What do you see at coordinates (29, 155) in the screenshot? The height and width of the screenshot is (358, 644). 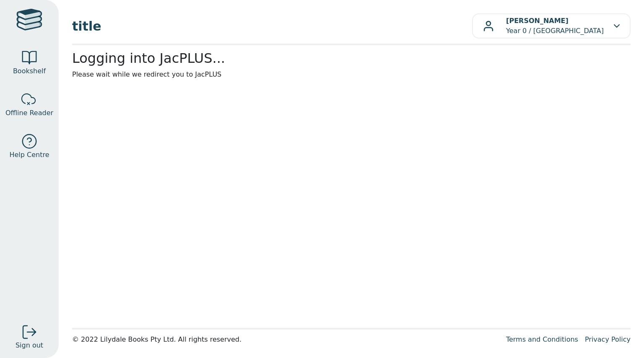 I see `span: Help Centre` at bounding box center [29, 155].